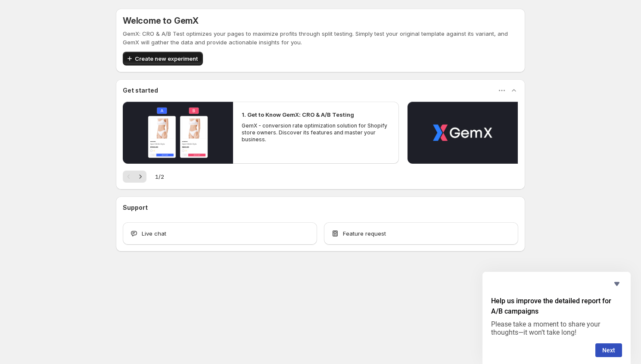 The height and width of the screenshot is (364, 641). I want to click on h2: Help us improve the detailed report for A/B campaigns, so click(557, 306).